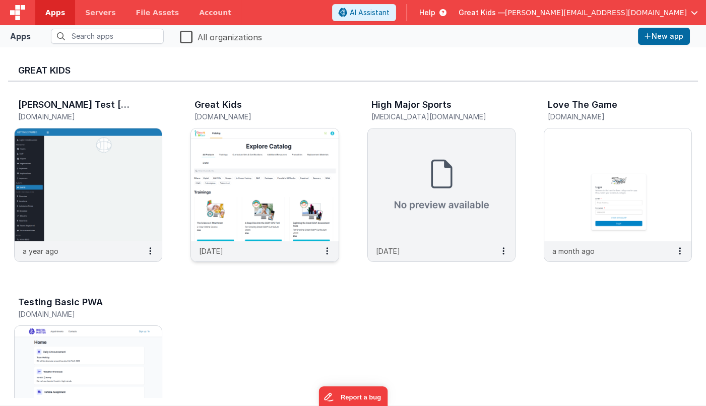 The width and height of the screenshot is (706, 406). Describe the element at coordinates (20, 36) in the screenshot. I see `div: Apps` at that location.